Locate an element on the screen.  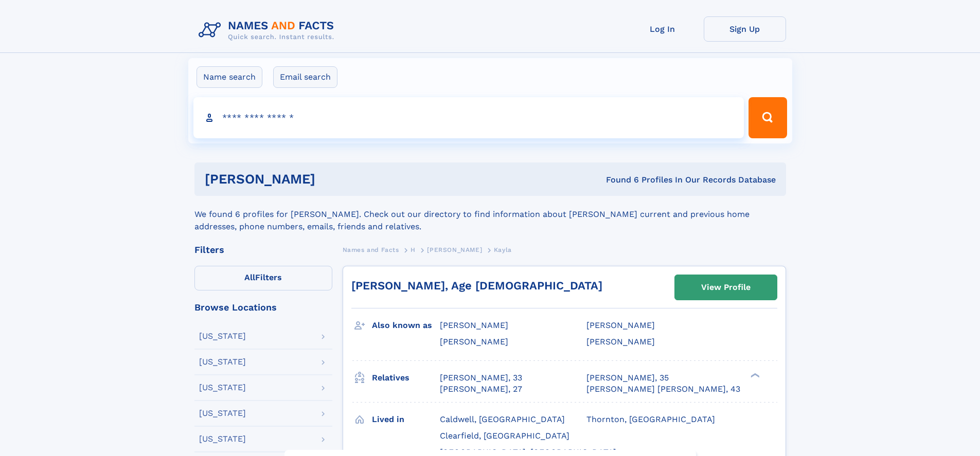
span: H is located at coordinates (413, 250).